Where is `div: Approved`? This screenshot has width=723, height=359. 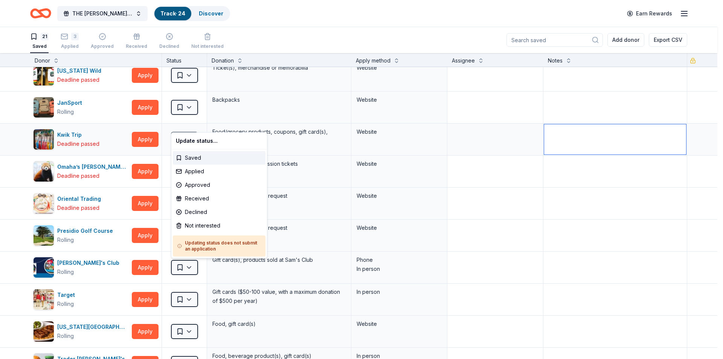
div: Approved is located at coordinates (219, 185).